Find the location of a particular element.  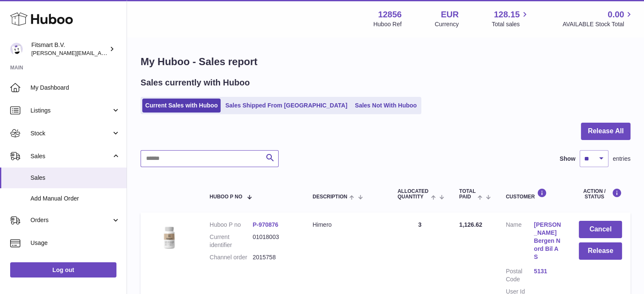

dt: Huboo P no is located at coordinates (231, 224).